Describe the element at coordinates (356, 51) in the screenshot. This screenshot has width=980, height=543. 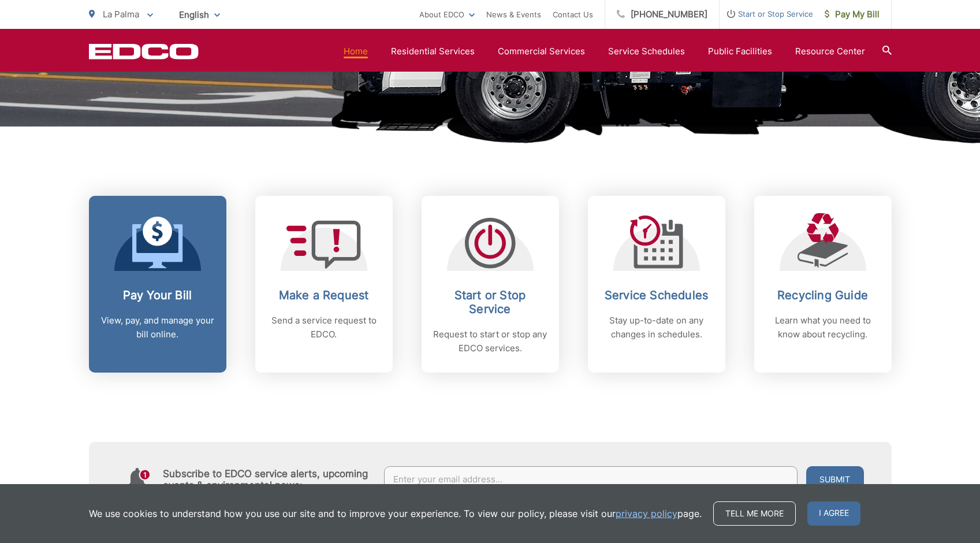
I see `a: Home` at that location.